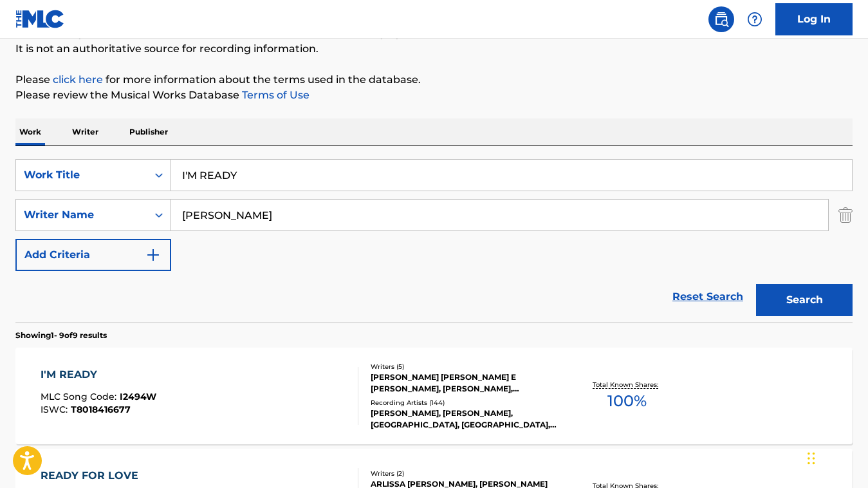 The width and height of the screenshot is (868, 488). What do you see at coordinates (627, 401) in the screenshot?
I see `span: 100 %` at bounding box center [627, 401].